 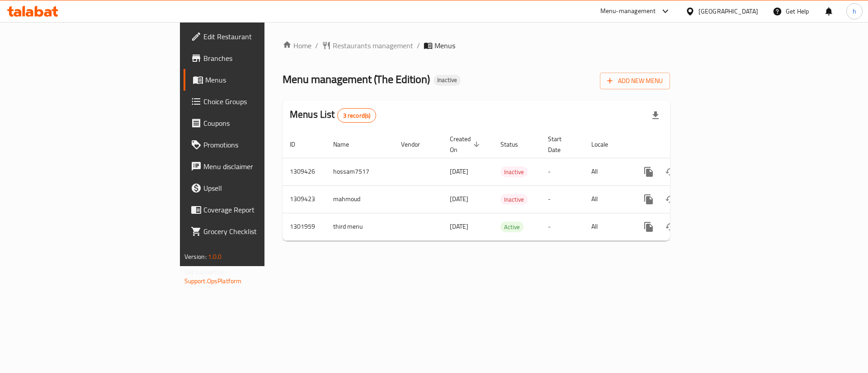 I want to click on span: Add New Menu, so click(x=635, y=81).